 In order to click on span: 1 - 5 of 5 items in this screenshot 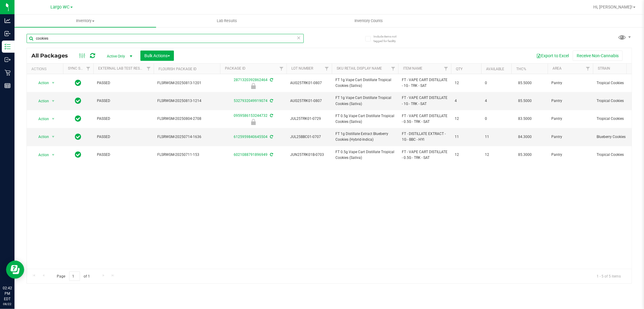, I will do `click(609, 276)`.